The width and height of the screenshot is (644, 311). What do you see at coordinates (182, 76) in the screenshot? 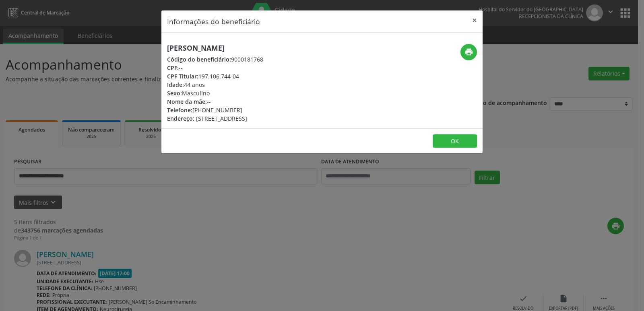
I see `span: CPF Titular:` at bounding box center [182, 76].